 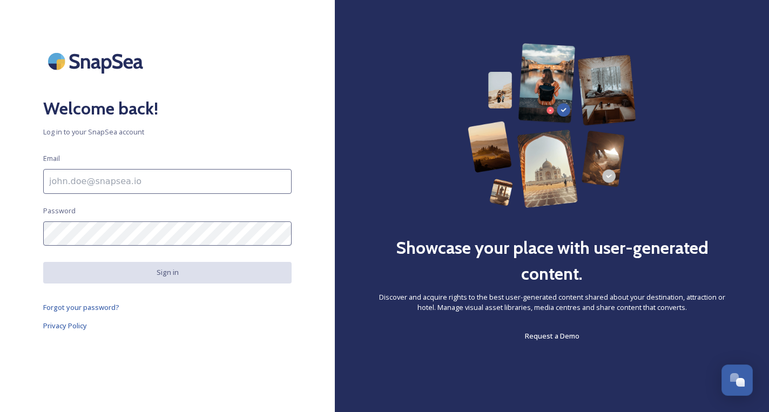 I want to click on span: Log in to your SnapSea account, so click(x=167, y=132).